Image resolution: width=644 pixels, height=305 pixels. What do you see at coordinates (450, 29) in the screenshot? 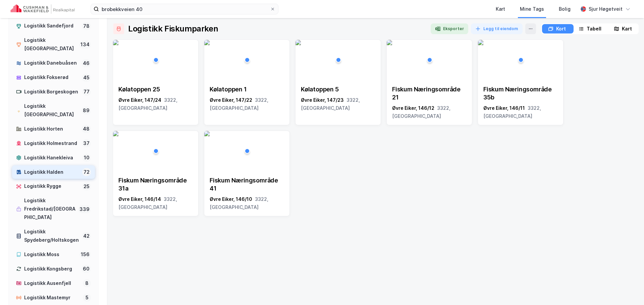
I see `button: Eksporter` at bounding box center [450, 29].